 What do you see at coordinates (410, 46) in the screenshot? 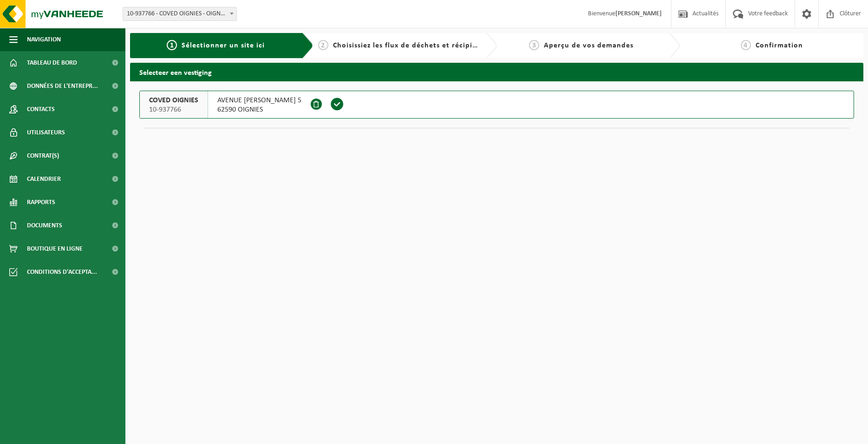
I see `span: Choisissiez les flux de déchets et récipients` at bounding box center [410, 46].